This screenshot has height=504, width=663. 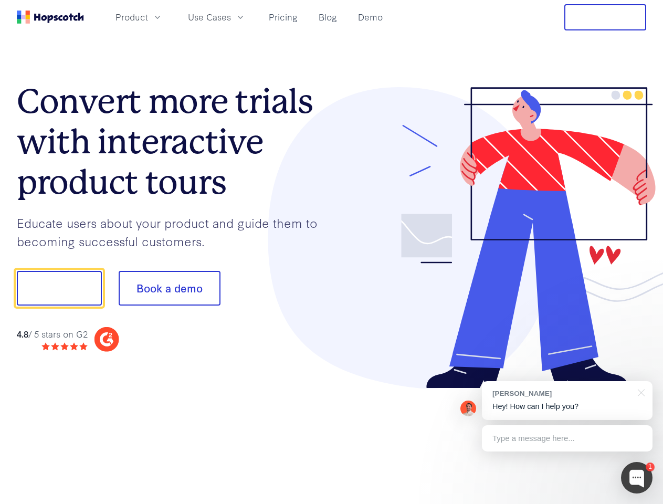 I want to click on button: Book a demo, so click(x=169, y=288).